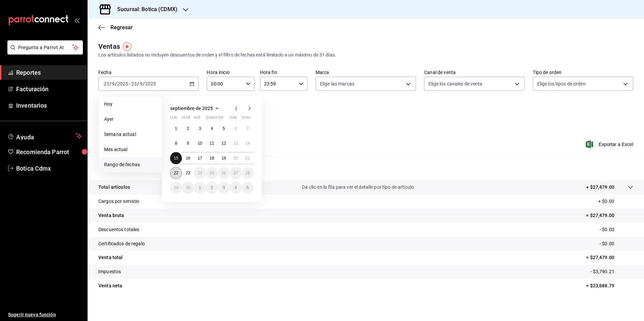 This screenshot has height=321, width=644. I want to click on abbr: 9 de septiembre de 2025, so click(188, 143).